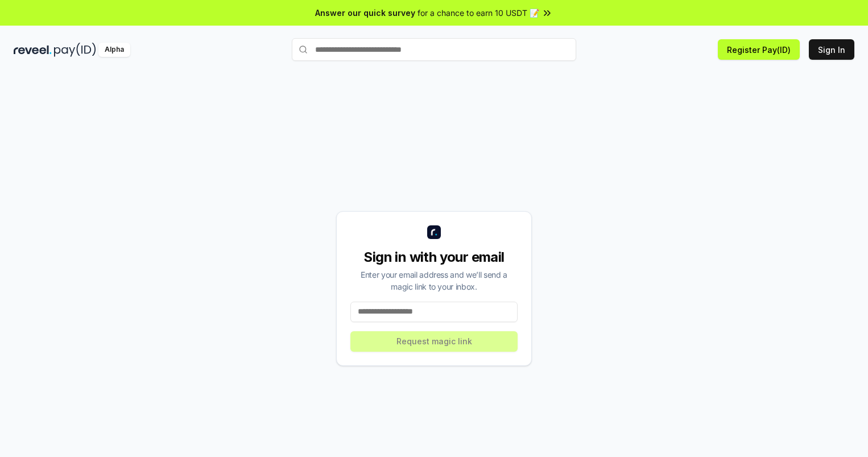  Describe the element at coordinates (759, 49) in the screenshot. I see `button: Register Pay(ID)` at that location.